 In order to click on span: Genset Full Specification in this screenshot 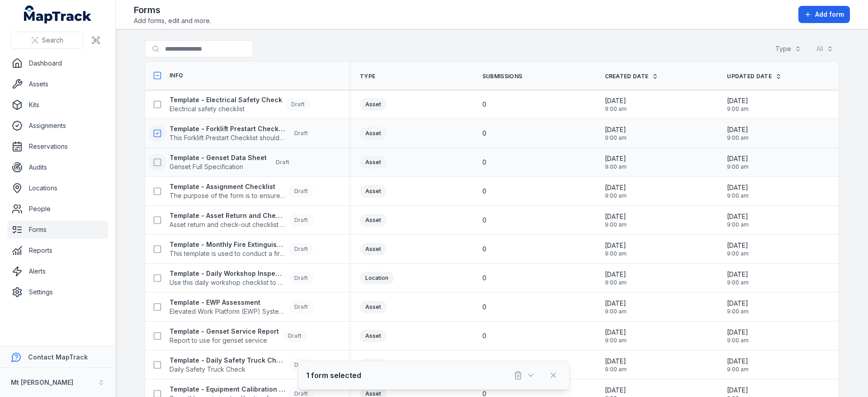, I will do `click(218, 167)`.